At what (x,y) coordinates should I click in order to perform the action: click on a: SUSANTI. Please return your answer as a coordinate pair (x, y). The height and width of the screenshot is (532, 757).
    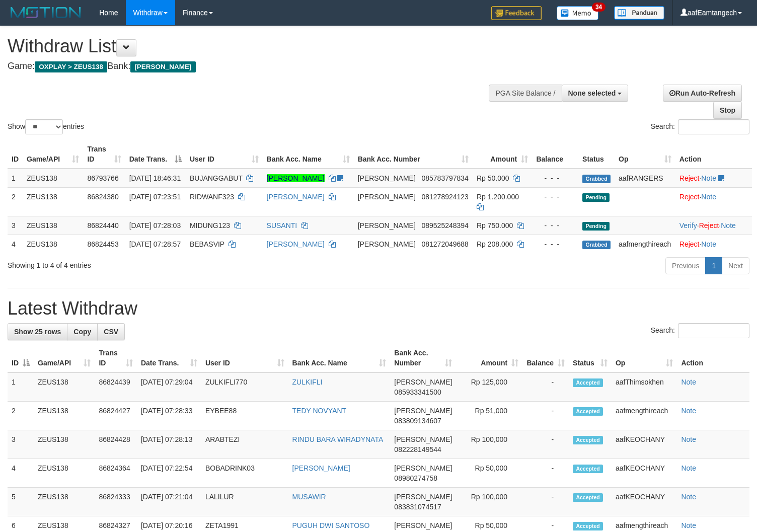
    Looking at the image, I should click on (282, 226).